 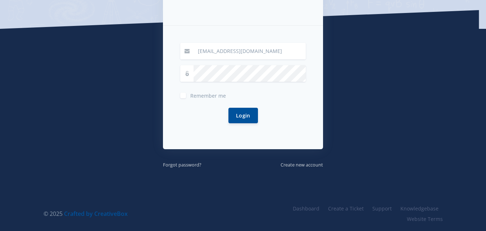 I want to click on a: Dashboard, so click(x=306, y=208).